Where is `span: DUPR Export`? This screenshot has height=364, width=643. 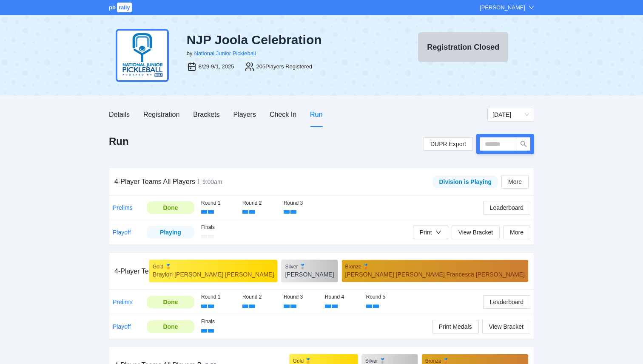
span: DUPR Export is located at coordinates (448, 144).